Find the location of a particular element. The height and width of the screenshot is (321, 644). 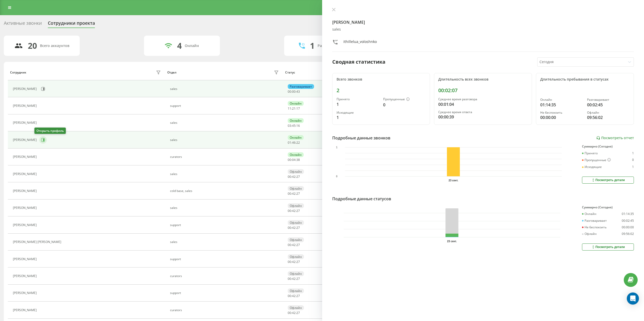

span: 46 is located at coordinates (293, 143).